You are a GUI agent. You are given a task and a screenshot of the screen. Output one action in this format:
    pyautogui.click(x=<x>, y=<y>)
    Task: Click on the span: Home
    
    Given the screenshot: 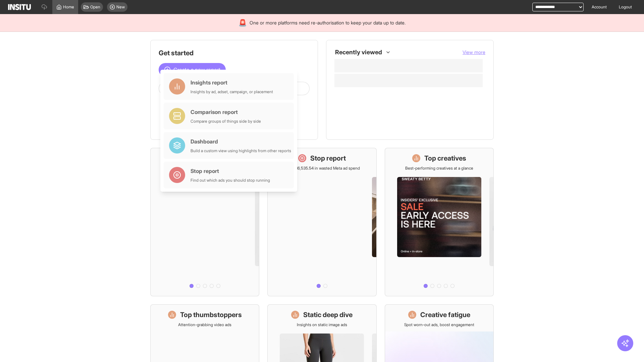 What is the action you would take?
    pyautogui.click(x=69, y=7)
    